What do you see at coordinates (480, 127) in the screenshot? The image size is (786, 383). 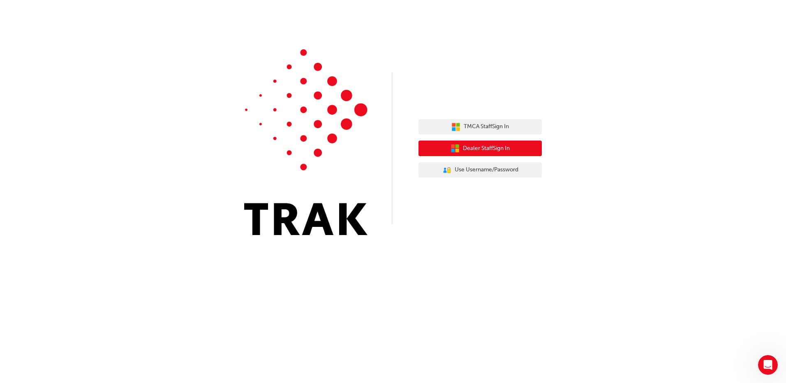 I see `button: TMCA StaffSign In` at bounding box center [480, 127].